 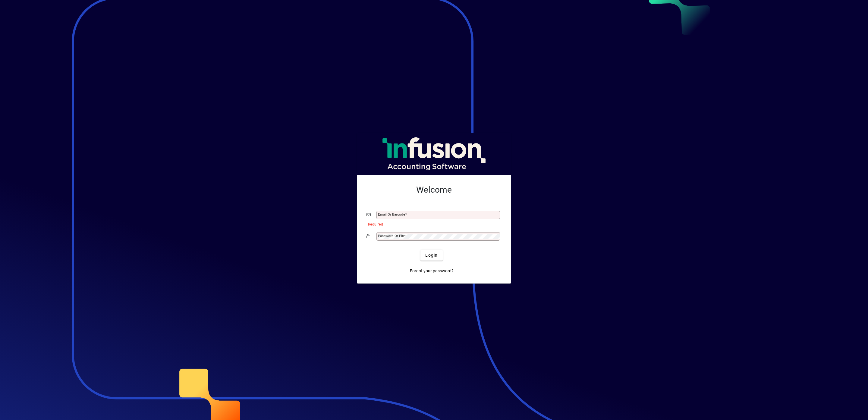 What do you see at coordinates (391, 215) in the screenshot?
I see `mat-label: Email or Barcode` at bounding box center [391, 215].